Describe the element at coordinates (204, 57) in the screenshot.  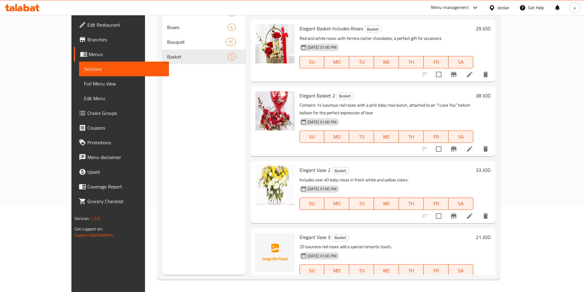
I see `div: Basket7` at that location.